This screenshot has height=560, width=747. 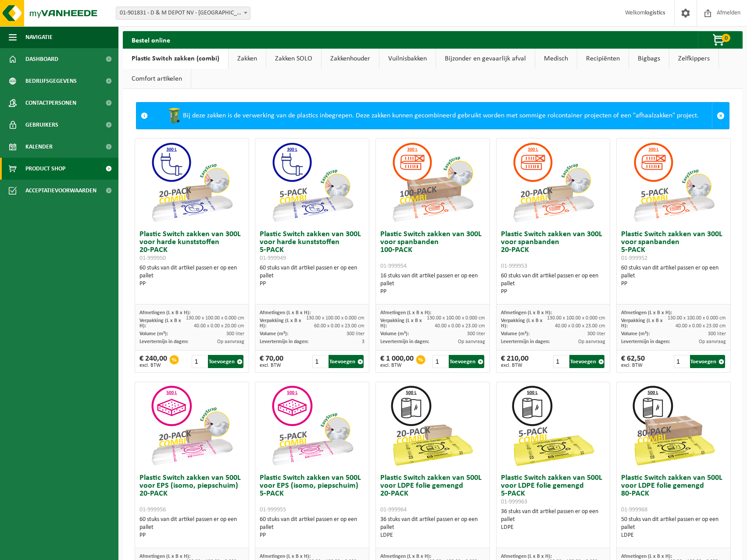 What do you see at coordinates (218, 326) in the screenshot?
I see `span: 40.00 x 0.00 x 20.00 cm` at bounding box center [218, 326].